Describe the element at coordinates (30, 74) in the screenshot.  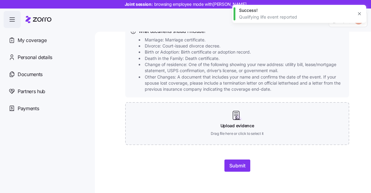
I see `span: Documents` at that location.